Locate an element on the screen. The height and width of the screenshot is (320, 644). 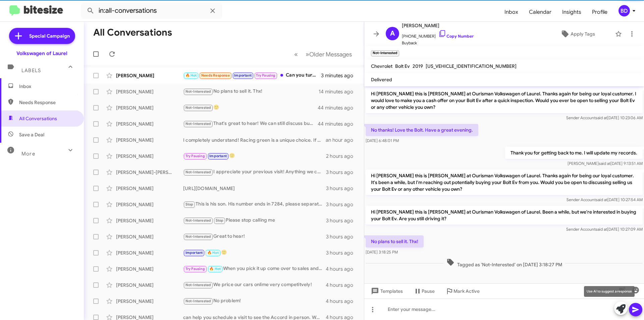
p: No thanks! Love the Bolt. Have a great evening. is located at coordinates (422, 130).